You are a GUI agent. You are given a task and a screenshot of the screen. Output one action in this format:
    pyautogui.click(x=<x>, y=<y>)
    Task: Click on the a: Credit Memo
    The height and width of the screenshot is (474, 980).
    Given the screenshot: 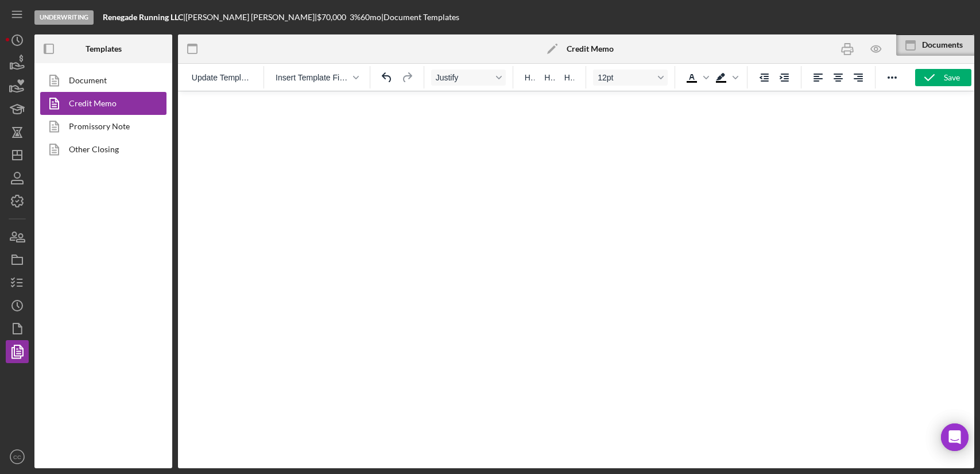 What is the action you would take?
    pyautogui.click(x=101, y=104)
    